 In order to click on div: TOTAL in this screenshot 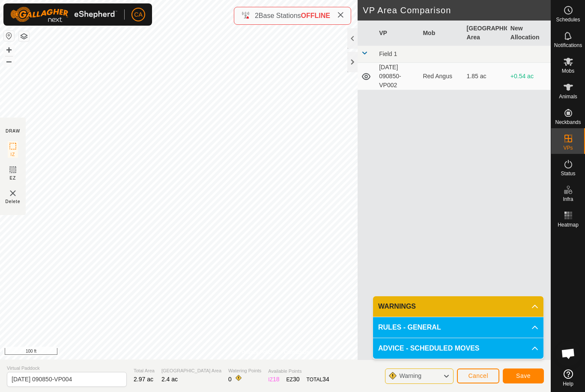, I will do `click(318, 380)`.